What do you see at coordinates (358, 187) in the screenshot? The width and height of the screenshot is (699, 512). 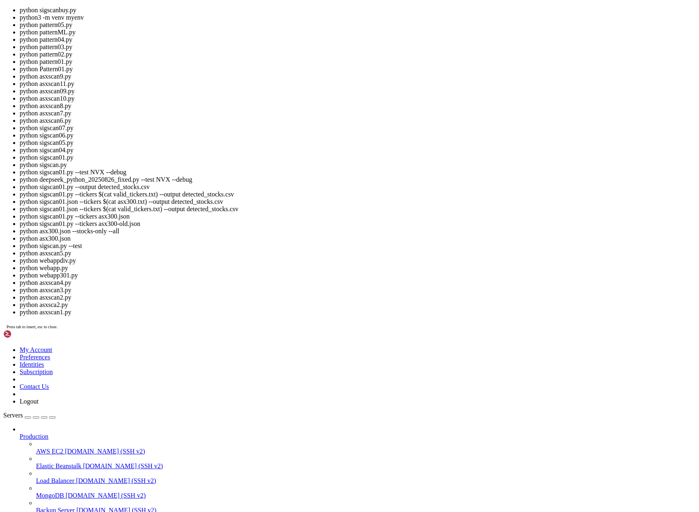 I see `li: python sigscan01.py --output detected_stocks.csv` at bounding box center [358, 187].